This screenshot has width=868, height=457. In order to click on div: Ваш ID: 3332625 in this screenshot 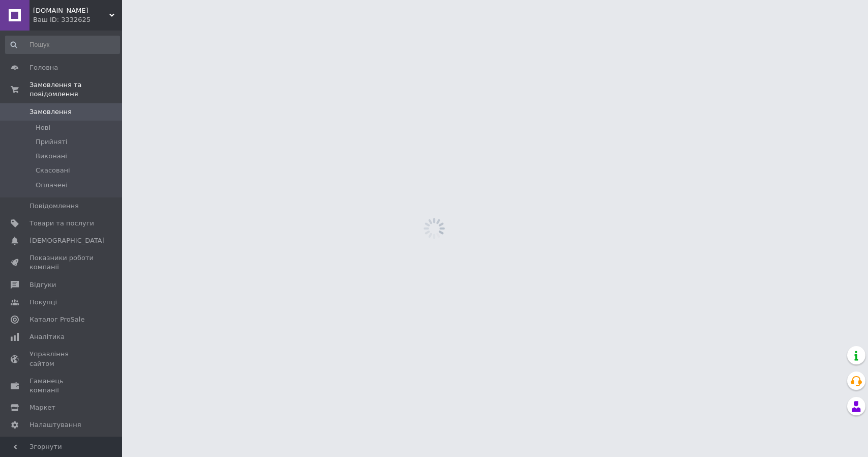, I will do `click(77, 20)`.